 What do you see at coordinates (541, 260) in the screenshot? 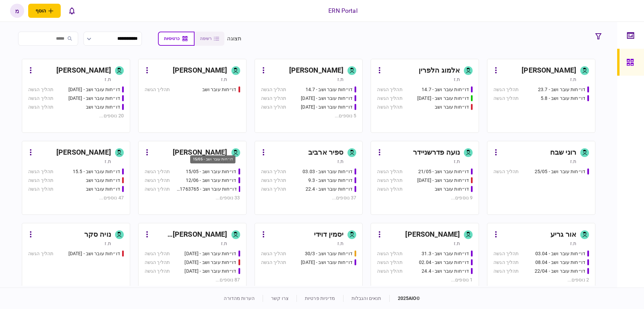
I see `a: אור גריעת.זדו״חות עובר ושב - 03.04תהליך הגשהדו״חות עובר ושב - 08.04תהליך הגשהדו״חות עובר ושב - 22...` at bounding box center [541, 260].